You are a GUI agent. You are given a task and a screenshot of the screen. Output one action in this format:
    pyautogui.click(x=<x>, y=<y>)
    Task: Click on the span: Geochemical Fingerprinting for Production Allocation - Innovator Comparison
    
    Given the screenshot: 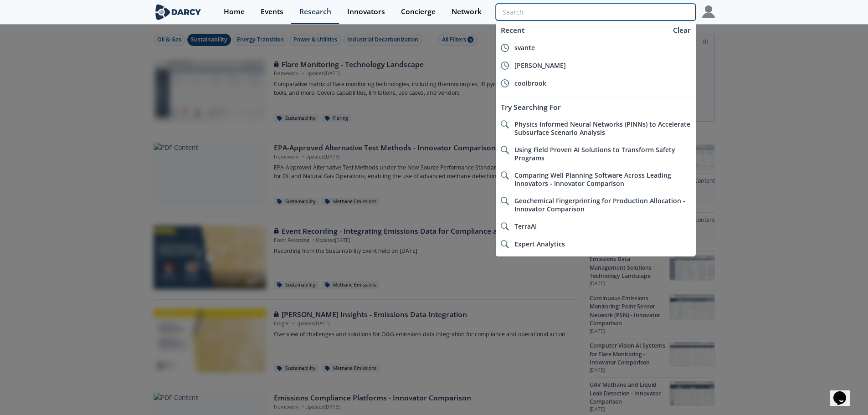 What is the action you would take?
    pyautogui.click(x=600, y=205)
    